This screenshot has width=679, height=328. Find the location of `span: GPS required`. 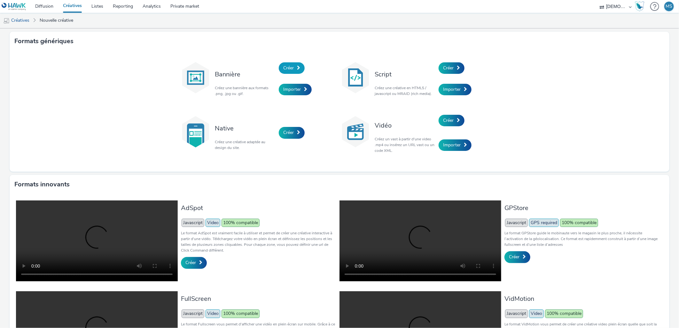

span: GPS required is located at coordinates (544, 223).